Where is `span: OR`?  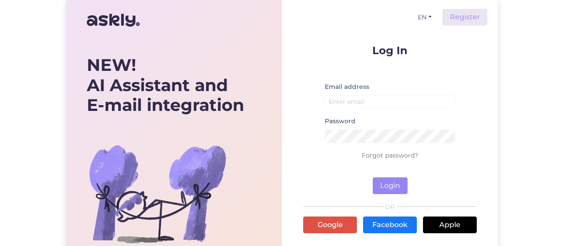 span: OR is located at coordinates (390, 207).